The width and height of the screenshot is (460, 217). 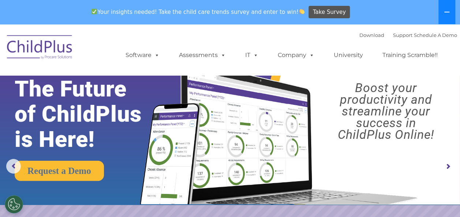 What do you see at coordinates (410, 55) in the screenshot?
I see `a: Training Scramble!!` at bounding box center [410, 55].